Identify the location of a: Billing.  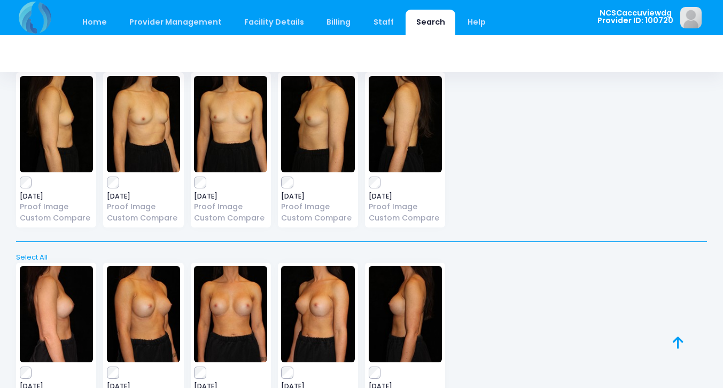
(339, 22).